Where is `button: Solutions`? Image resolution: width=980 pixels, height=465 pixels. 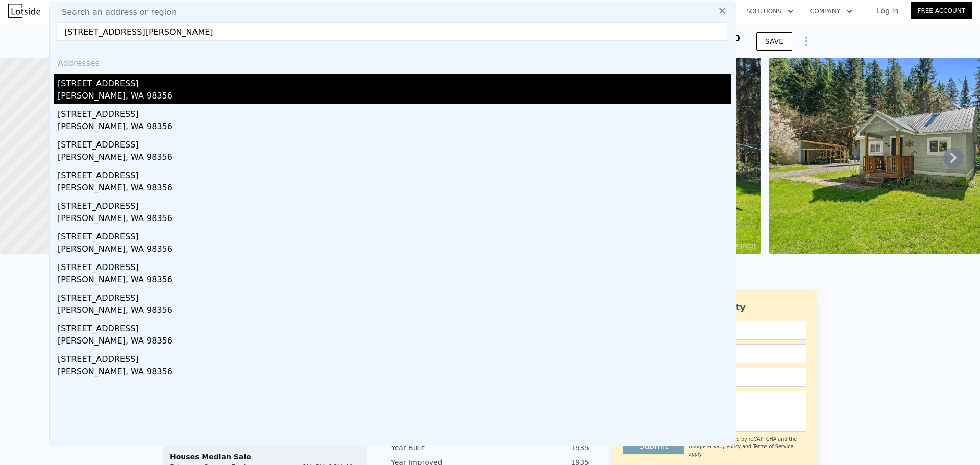 button: Solutions is located at coordinates (770, 11).